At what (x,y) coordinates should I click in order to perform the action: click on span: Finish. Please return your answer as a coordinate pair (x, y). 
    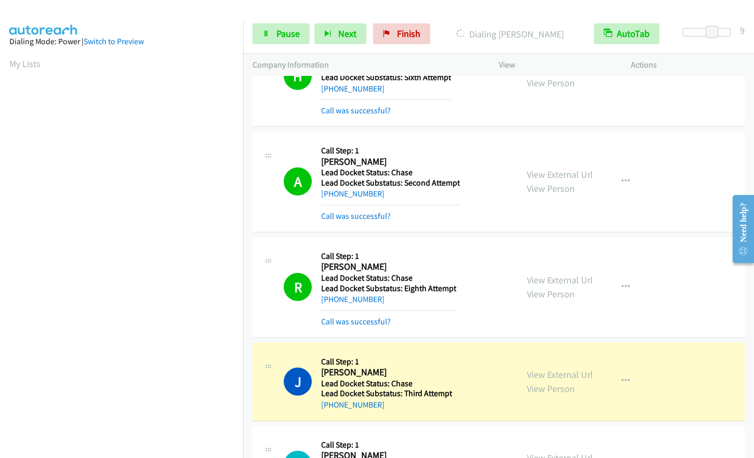
    Looking at the image, I should click on (408, 33).